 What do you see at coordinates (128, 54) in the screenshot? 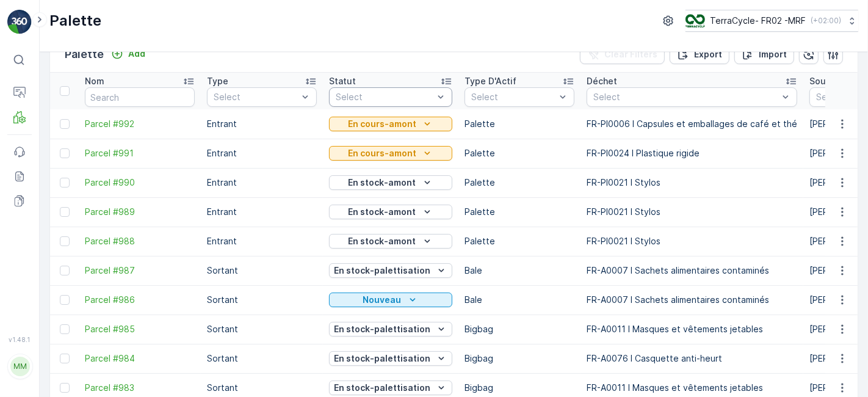
I see `button: Add` at bounding box center [128, 54].